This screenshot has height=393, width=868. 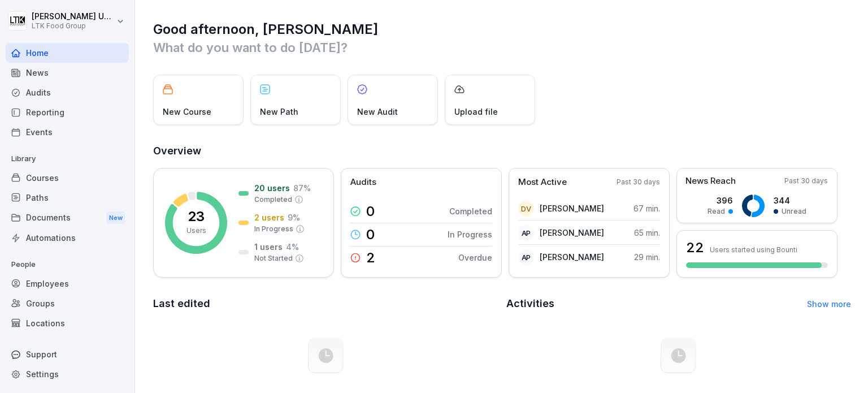 What do you see at coordinates (67, 132) in the screenshot?
I see `div: Events` at bounding box center [67, 132].